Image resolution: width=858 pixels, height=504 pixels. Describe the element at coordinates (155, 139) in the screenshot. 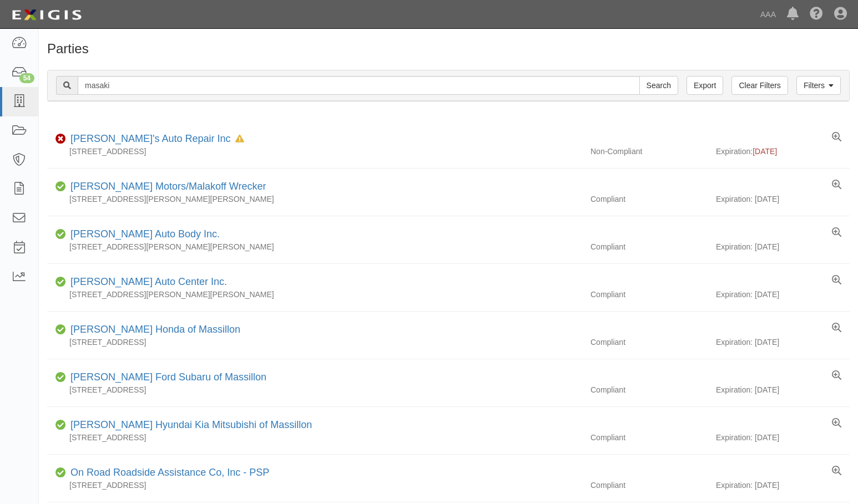

I see `div: Masaki's Auto Repair Inc` at that location.